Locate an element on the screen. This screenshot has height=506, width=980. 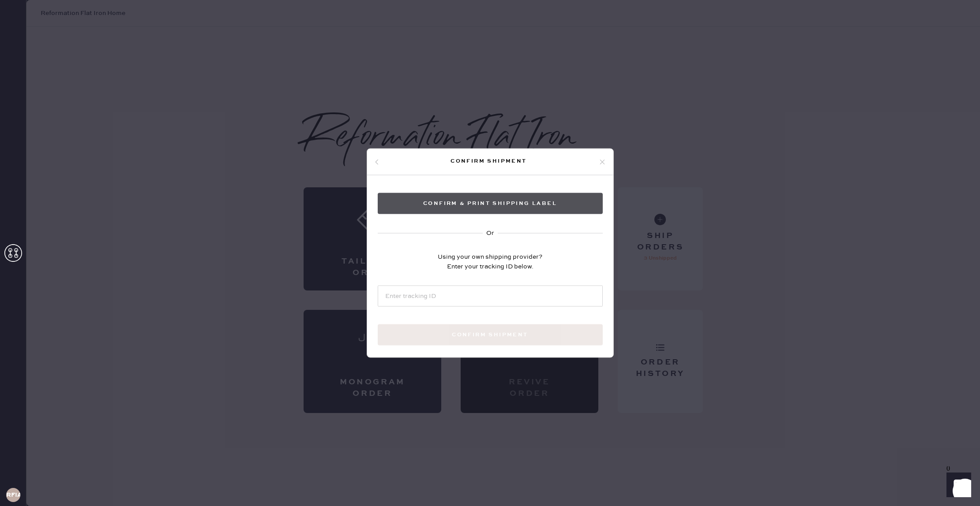
div: Or is located at coordinates (490, 233).